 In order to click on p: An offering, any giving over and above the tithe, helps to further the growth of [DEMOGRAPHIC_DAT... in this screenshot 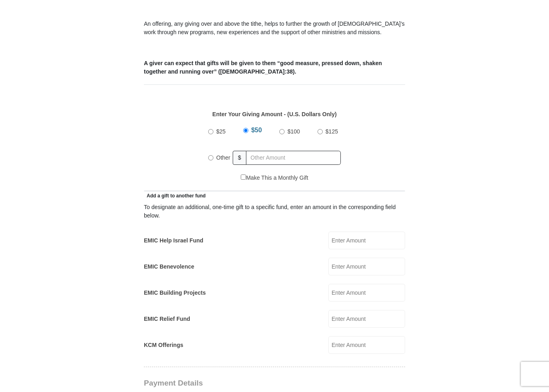, I will do `click(274, 29)`.